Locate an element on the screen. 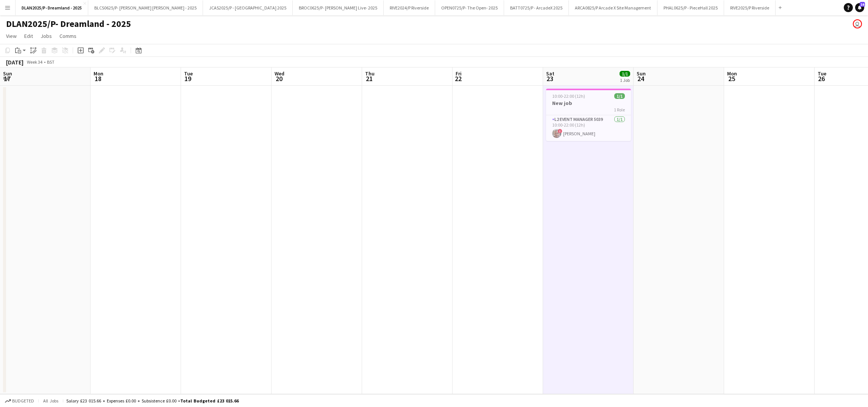  button: OPEN0725/P- The Open- 2025 is located at coordinates (470, 8).